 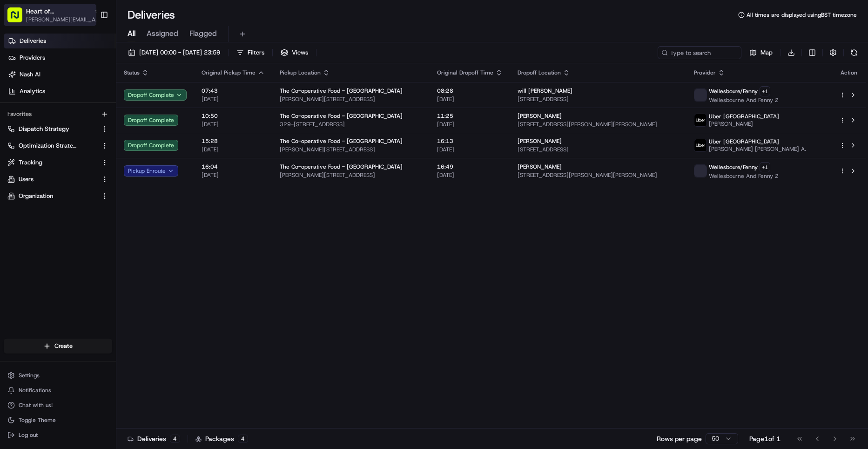 What do you see at coordinates (57, 420) in the screenshot?
I see `button: Toggle Theme` at bounding box center [57, 420].